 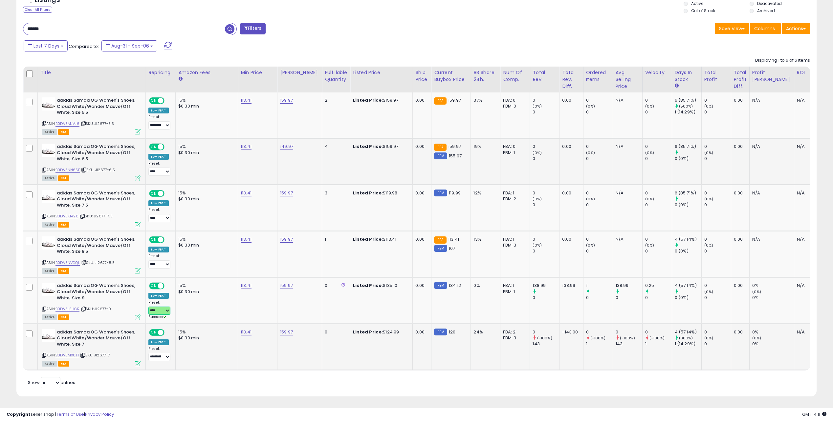 What do you see at coordinates (335, 240) in the screenshot?
I see `div: 1` at bounding box center [335, 240].